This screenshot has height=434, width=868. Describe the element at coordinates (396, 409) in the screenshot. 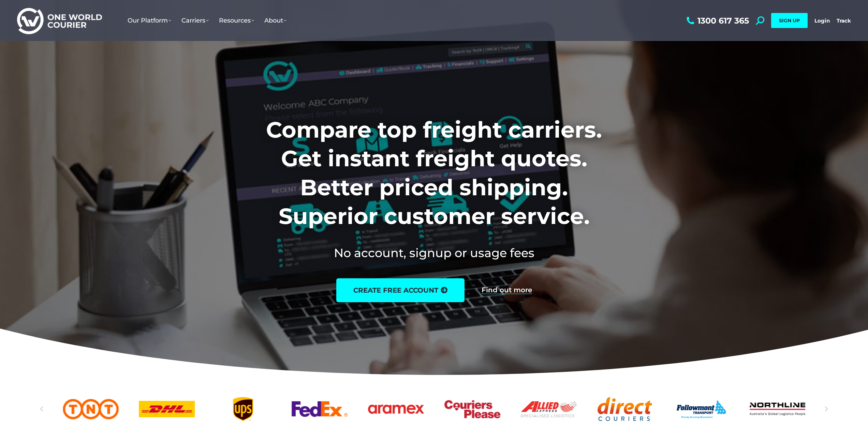

I see `div: Aramex_logo` at that location.